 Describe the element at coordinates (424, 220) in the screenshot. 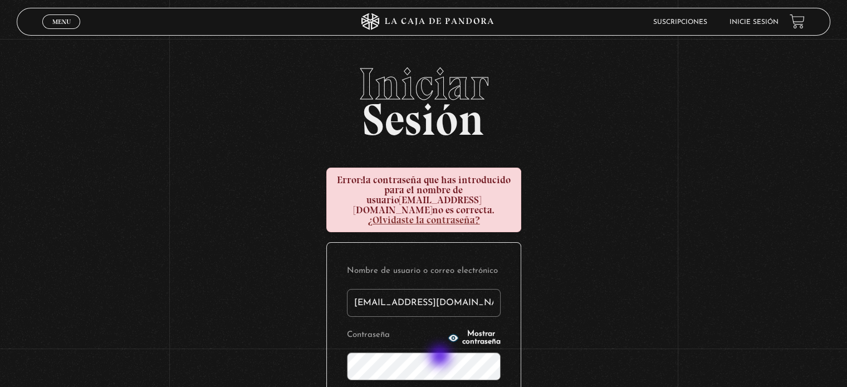

I see `a: ¿Olvidaste la contraseña?` at that location.